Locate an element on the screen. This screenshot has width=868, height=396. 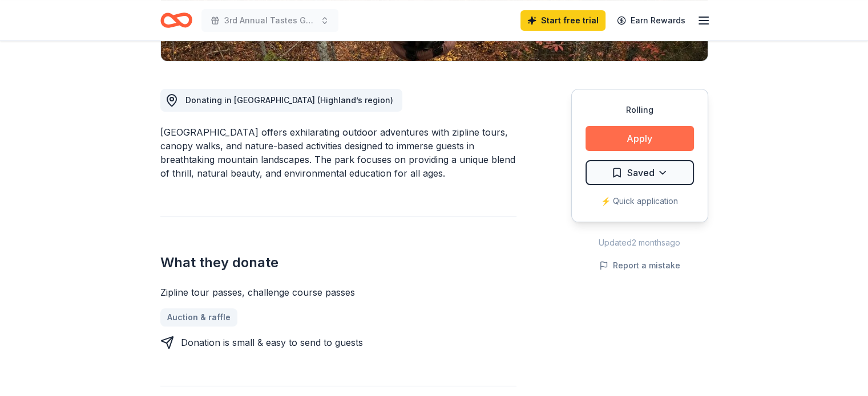
div: Donation is small & easy to send to guests is located at coordinates (272, 343).